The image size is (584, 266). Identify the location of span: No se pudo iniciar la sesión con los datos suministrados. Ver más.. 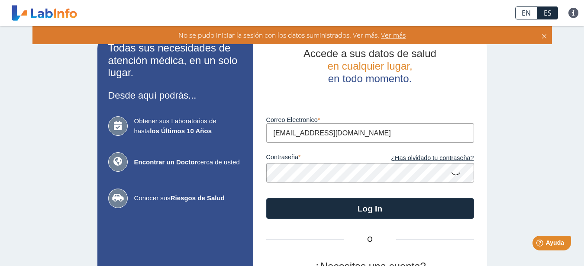
(279, 35).